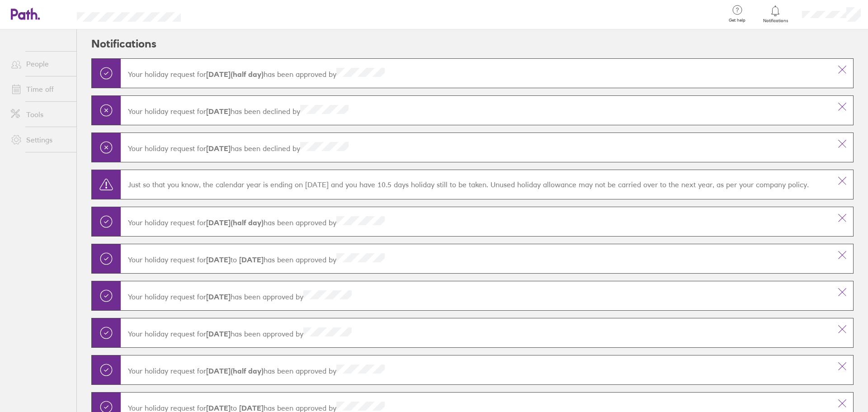 The height and width of the screenshot is (412, 868). Describe the element at coordinates (40, 140) in the screenshot. I see `a: Settings` at that location.